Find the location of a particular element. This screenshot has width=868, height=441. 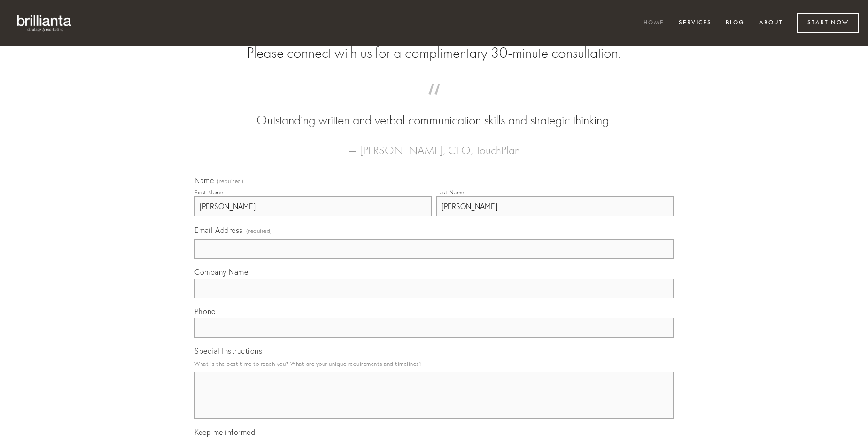

div: Last Name is located at coordinates (451, 192).